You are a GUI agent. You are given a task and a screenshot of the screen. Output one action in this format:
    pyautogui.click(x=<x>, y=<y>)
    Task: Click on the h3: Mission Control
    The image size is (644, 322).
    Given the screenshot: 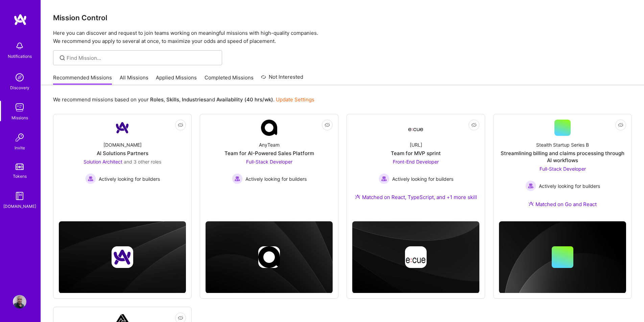 What is the action you would take?
    pyautogui.click(x=342, y=17)
    